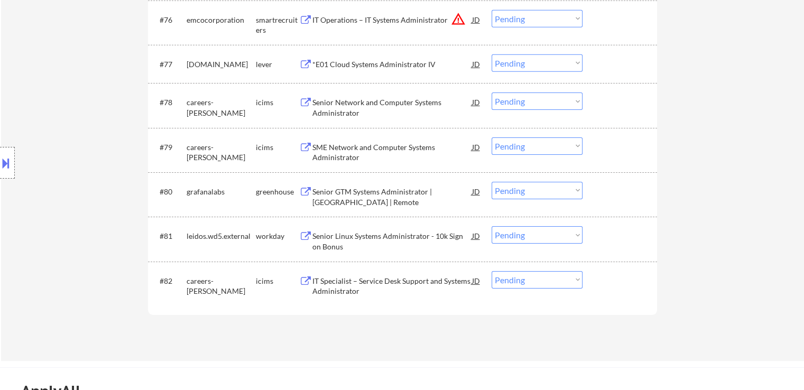 The image size is (804, 390). I want to click on div: leidos.wd5.external, so click(221, 236).